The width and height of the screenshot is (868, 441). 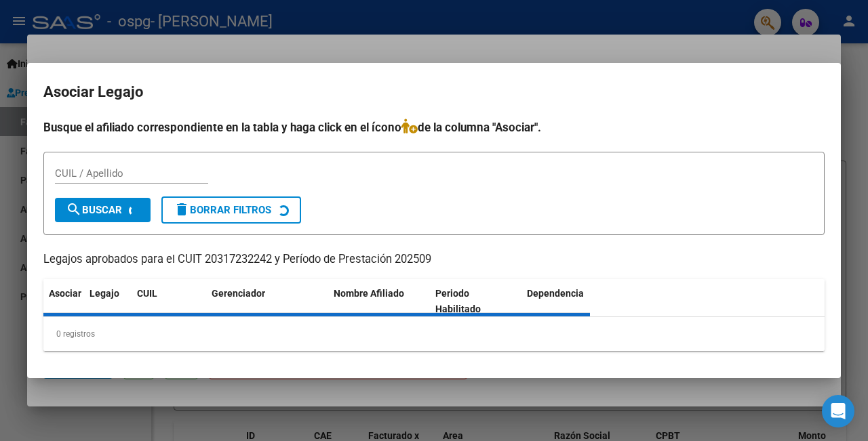 What do you see at coordinates (64, 302) in the screenshot?
I see `datatable-header-cell: Asociar` at bounding box center [64, 302].